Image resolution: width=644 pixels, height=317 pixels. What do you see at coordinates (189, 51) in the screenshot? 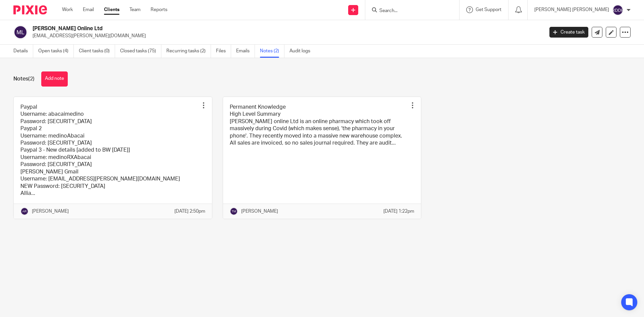
I see `a: Recurring tasks (2)` at bounding box center [189, 51].